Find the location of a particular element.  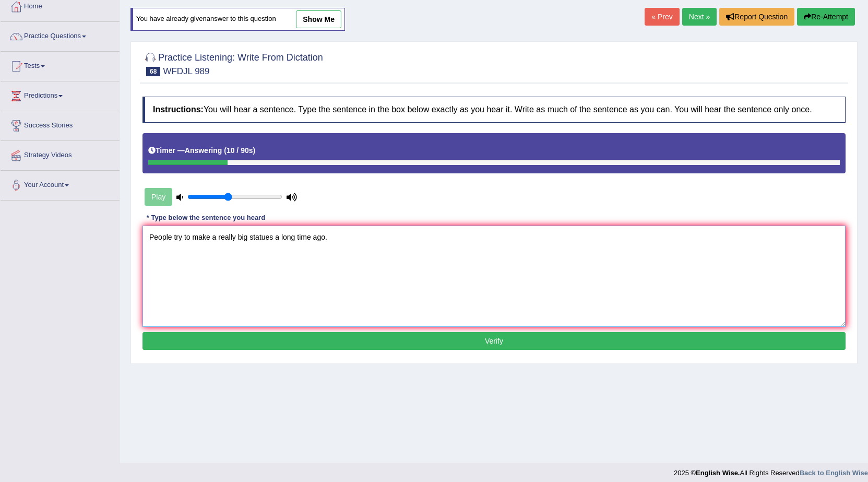

h4: You will hear a sentence. Type the sentence in the box below exactly as you hear it. Write as muc... is located at coordinates (494, 110).